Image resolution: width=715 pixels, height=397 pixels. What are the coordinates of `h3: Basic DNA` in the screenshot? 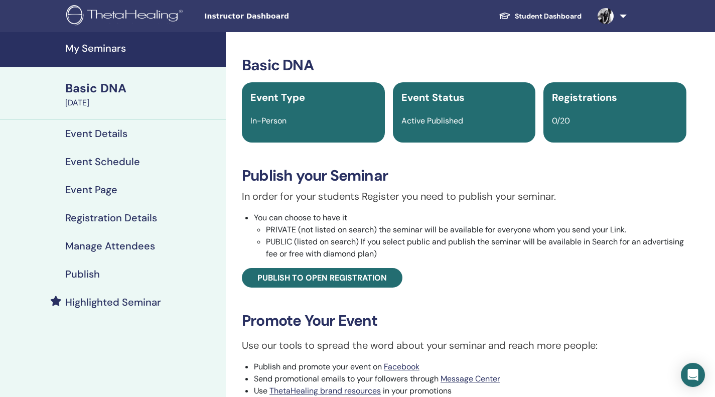 It's located at (464, 65).